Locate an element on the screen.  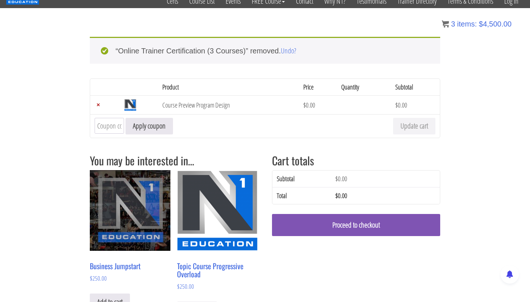
a: Proceed to checkout is located at coordinates (356, 225).